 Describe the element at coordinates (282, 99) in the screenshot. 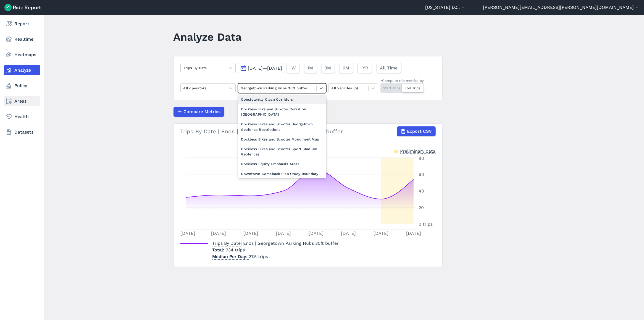

I see `div: Consistently Clean Corridors` at that location.